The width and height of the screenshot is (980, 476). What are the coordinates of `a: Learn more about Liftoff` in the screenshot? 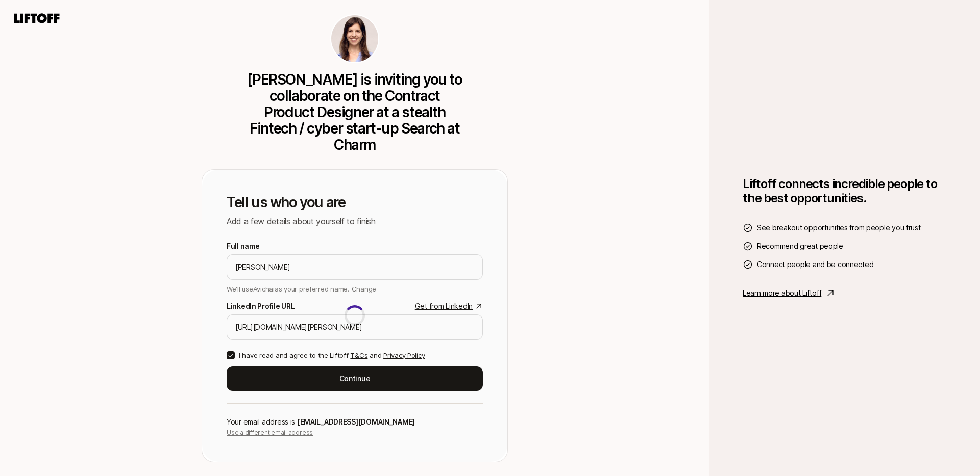 It's located at (844, 294).